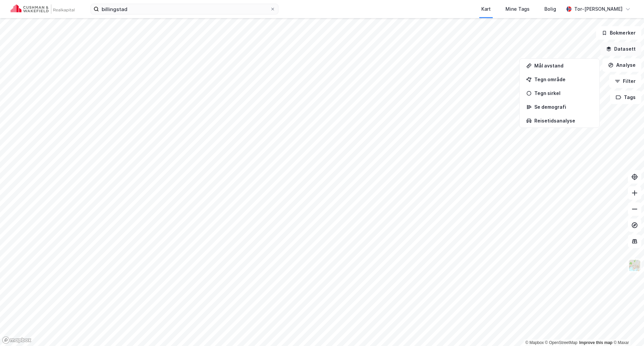  Describe the element at coordinates (564, 66) in the screenshot. I see `div: Mål avstand` at that location.